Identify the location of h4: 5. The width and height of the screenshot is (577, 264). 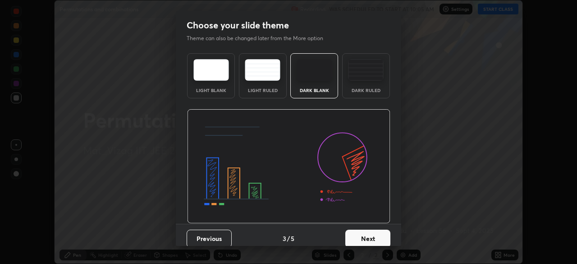
(293, 238).